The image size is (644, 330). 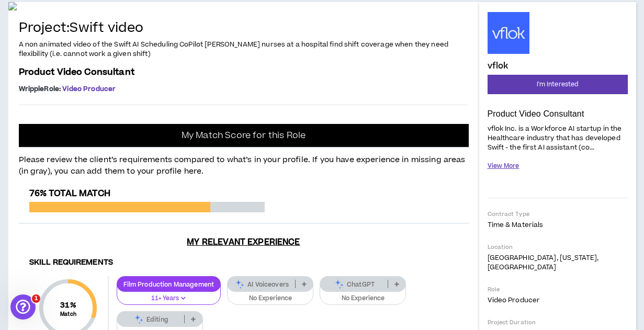 I want to click on small: Match, so click(x=68, y=314).